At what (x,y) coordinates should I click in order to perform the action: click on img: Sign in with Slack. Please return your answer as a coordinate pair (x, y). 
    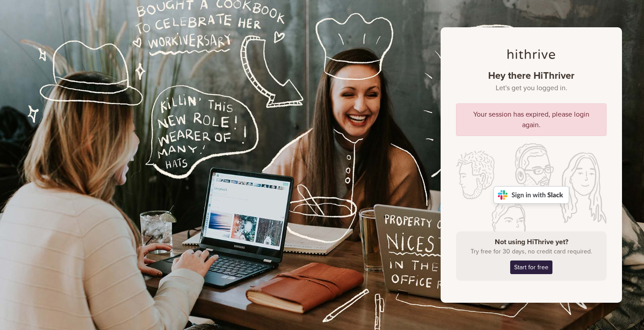
    Looking at the image, I should click on (531, 194).